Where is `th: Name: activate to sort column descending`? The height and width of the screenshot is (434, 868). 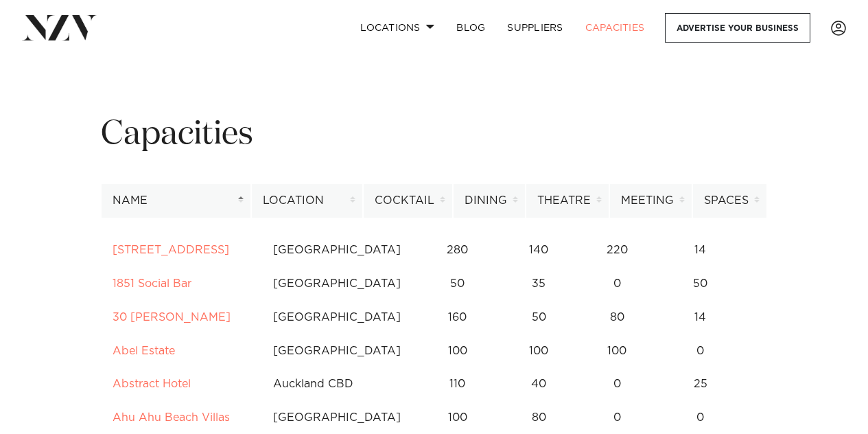 th: Name: activate to sort column descending is located at coordinates (176, 201).